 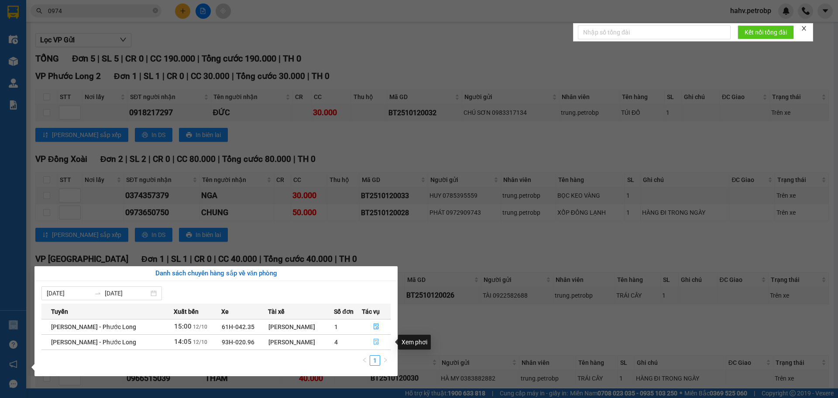 What do you see at coordinates (183, 342) in the screenshot?
I see `span: 14:05` at bounding box center [183, 342].